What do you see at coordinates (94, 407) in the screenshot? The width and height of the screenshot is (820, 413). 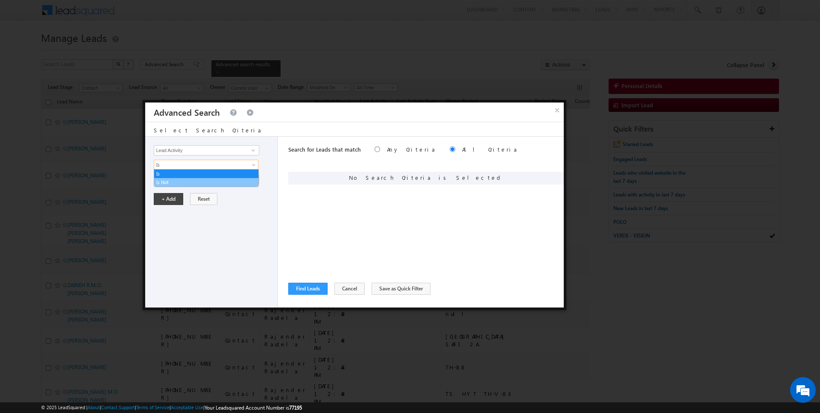 I see `a: About` at bounding box center [94, 407].